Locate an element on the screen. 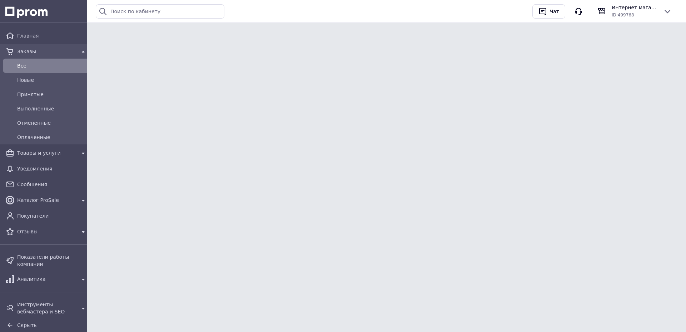 Image resolution: width=686 pixels, height=332 pixels. span: Сообщения is located at coordinates (52, 184).